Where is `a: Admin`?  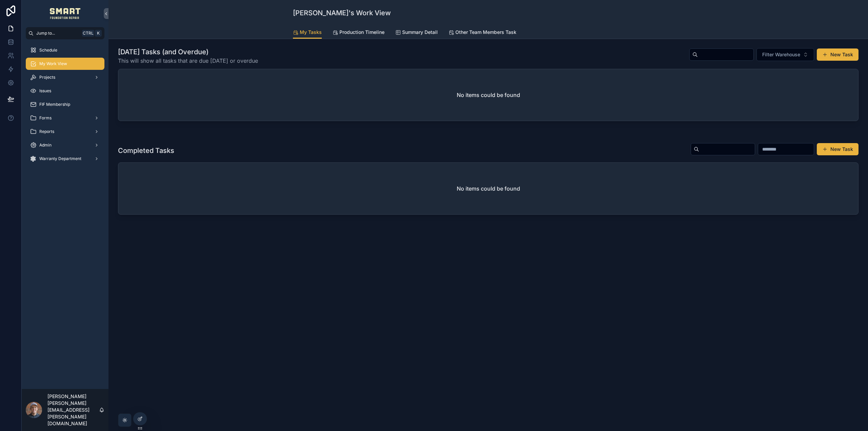 a: Admin is located at coordinates (65, 145).